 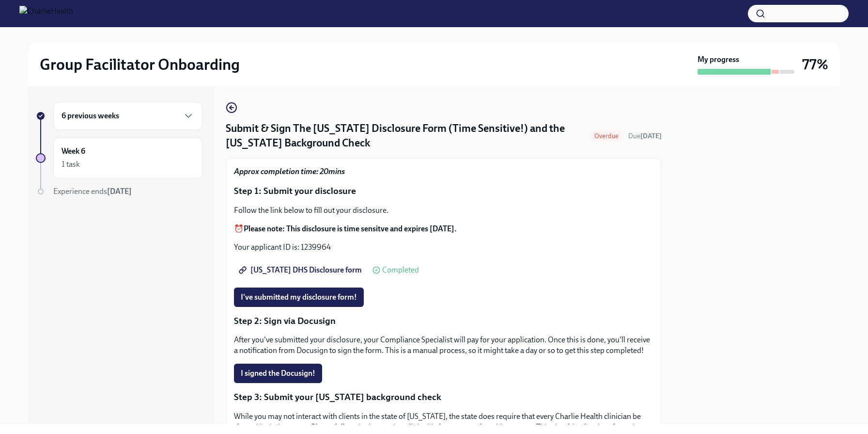 I want to click on button: I signed the Docusign!, so click(x=278, y=373).